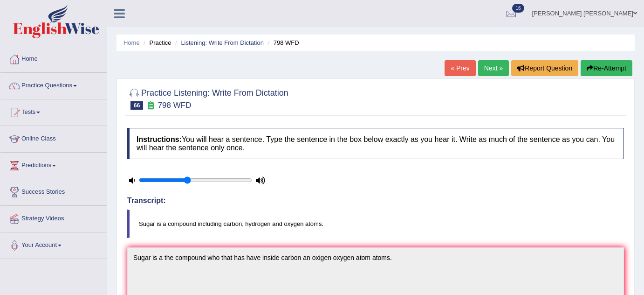 This screenshot has width=644, height=295. Describe the element at coordinates (54, 111) in the screenshot. I see `a: Tests` at that location.